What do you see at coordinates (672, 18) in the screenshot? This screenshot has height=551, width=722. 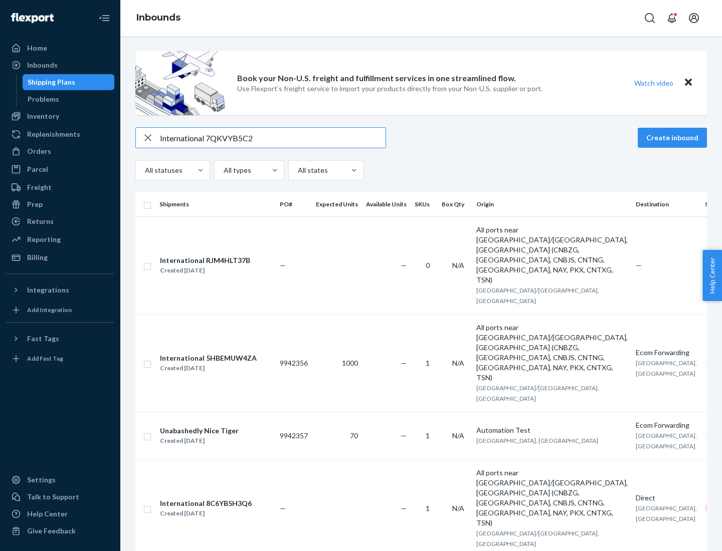 I see `button: Open notifications` at bounding box center [672, 18].